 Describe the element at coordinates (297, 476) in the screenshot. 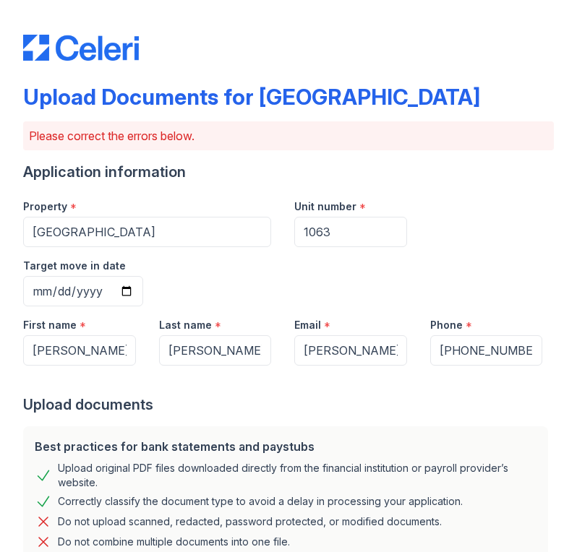

I see `div: Upload original PDF files downloaded directly from the financial institution or payroll provider’...` at that location.